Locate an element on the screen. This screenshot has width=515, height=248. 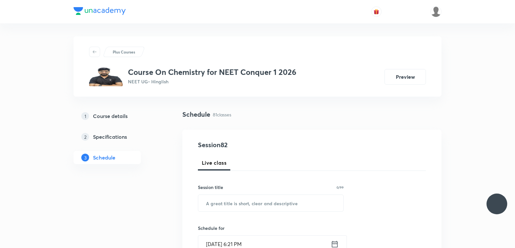
a: Company Logo is located at coordinates (99, 12).